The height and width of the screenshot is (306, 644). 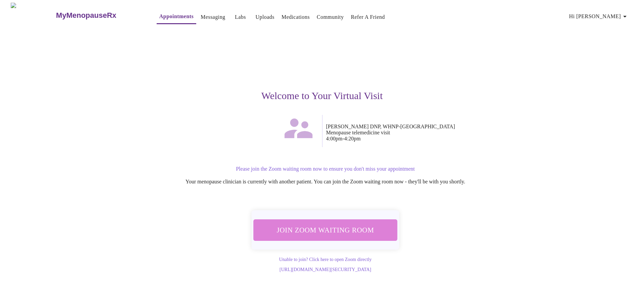 I want to click on button: Community, so click(x=330, y=17).